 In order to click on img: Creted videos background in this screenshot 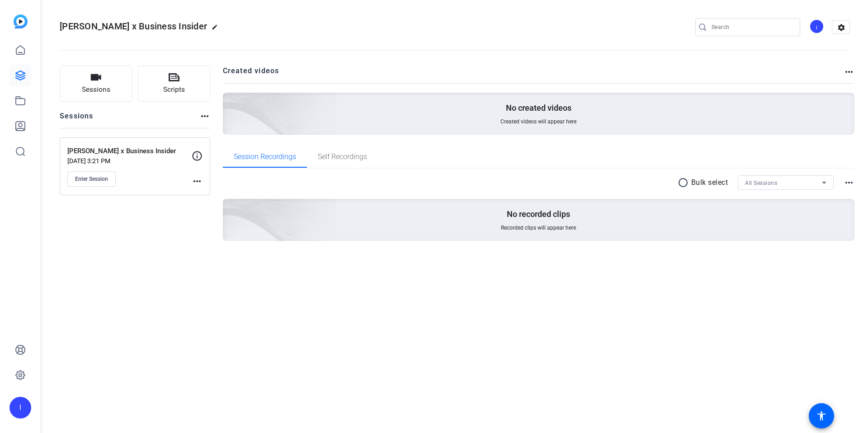, I will do `click(230, 101)`.